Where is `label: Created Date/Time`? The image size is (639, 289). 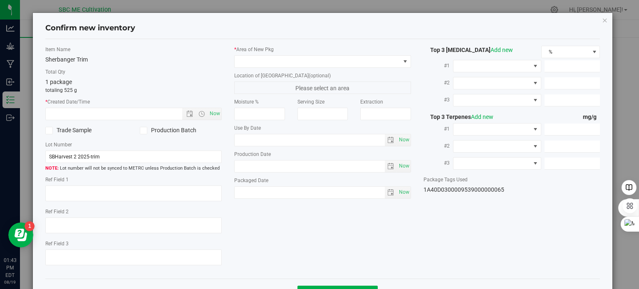 label: Created Date/Time is located at coordinates (133, 102).